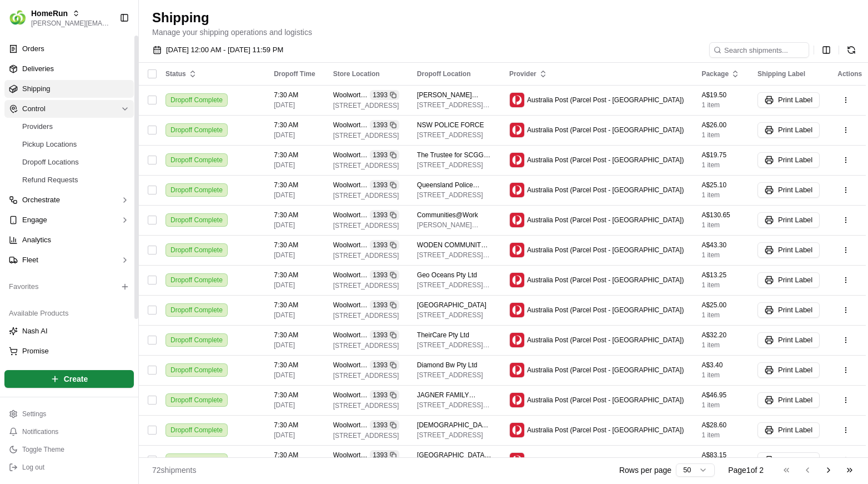 The width and height of the screenshot is (868, 484). What do you see at coordinates (36, 240) in the screenshot?
I see `span: Analytics` at bounding box center [36, 240].